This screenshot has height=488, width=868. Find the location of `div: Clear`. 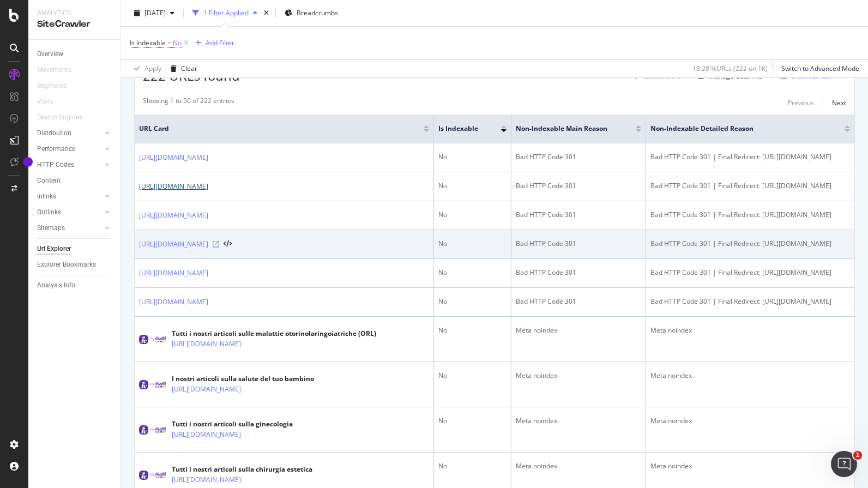

div: Clear is located at coordinates (189, 68).